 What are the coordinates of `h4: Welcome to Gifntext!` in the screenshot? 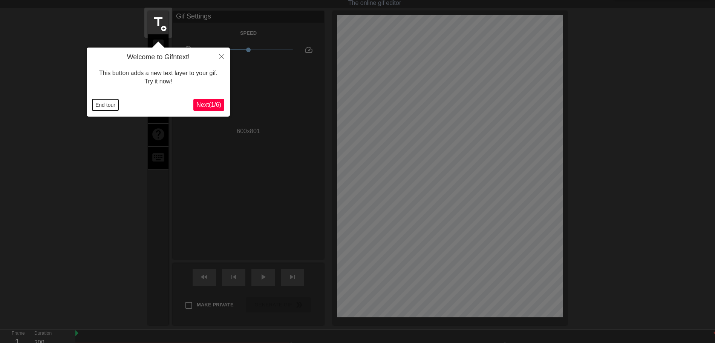 It's located at (158, 57).